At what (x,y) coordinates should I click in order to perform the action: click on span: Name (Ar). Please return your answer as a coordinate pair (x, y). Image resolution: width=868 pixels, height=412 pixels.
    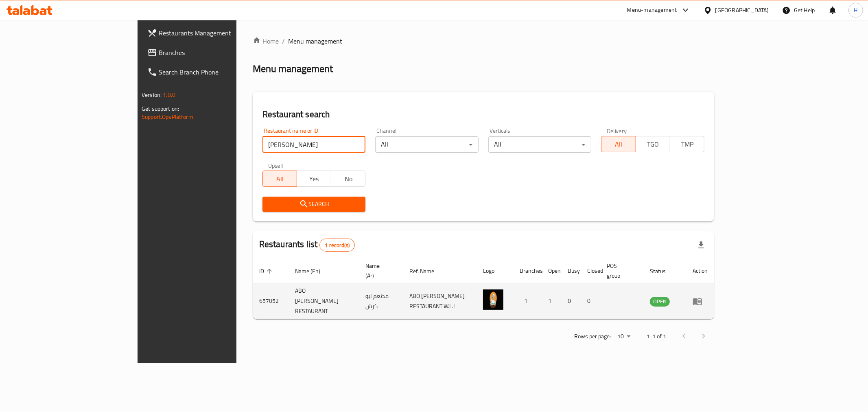
    Looking at the image, I should click on (379, 271).